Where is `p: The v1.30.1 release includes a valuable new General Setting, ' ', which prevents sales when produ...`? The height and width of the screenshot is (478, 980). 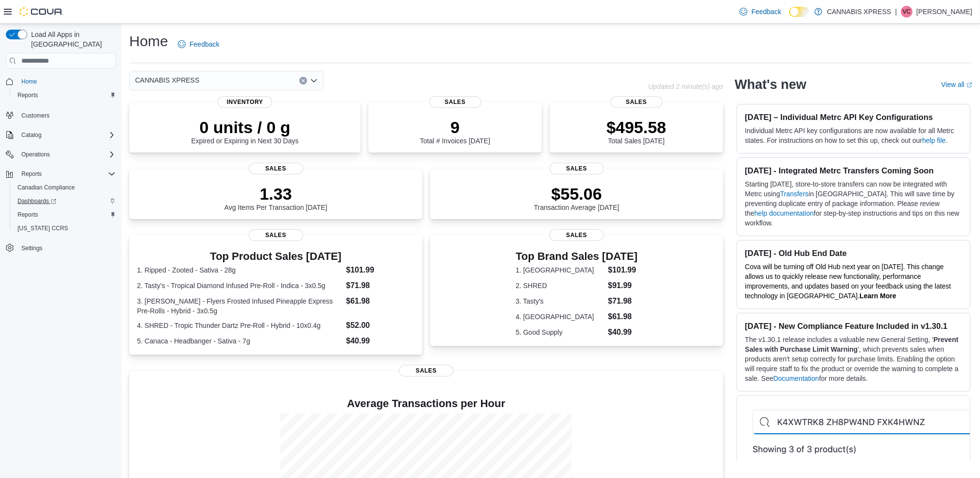
p: The v1.30.1 release includes a valuable new General Setting, ' ', which prevents sales when produ... is located at coordinates (853, 359).